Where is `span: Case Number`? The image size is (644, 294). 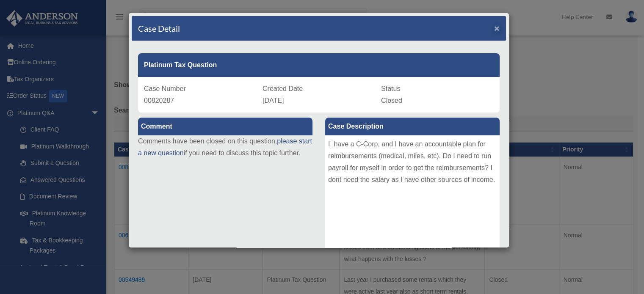
span: Case Number is located at coordinates (165, 89).